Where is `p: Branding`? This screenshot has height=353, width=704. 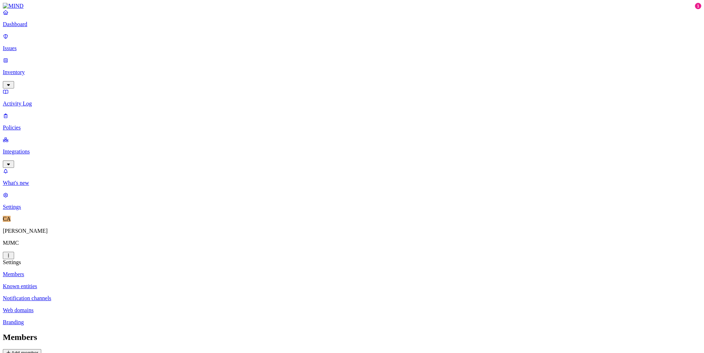
p: Branding is located at coordinates (352, 322).